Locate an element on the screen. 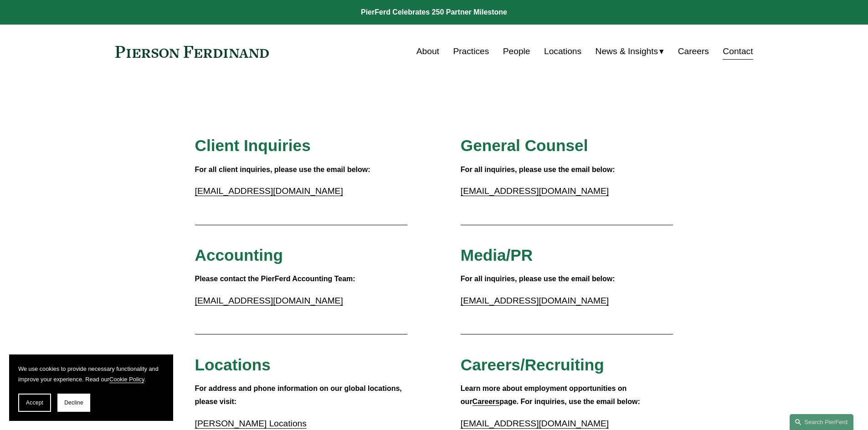 The image size is (868, 430). a: Contact is located at coordinates (737, 52).